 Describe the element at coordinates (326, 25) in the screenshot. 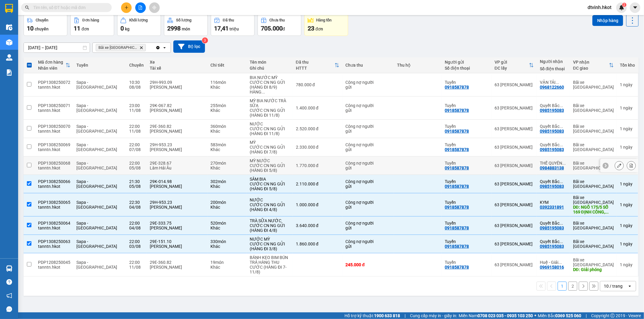

I see `button: Hàng tồn23đơn` at that location.